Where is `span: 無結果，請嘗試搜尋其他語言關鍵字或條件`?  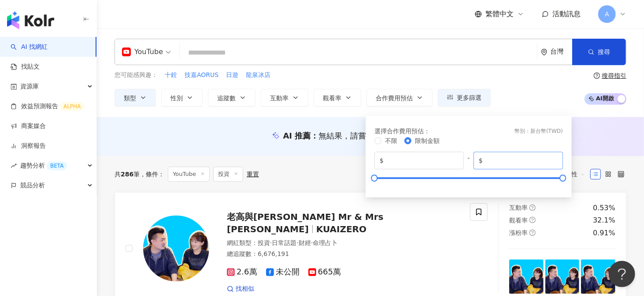 span: 無結果，請嘗試搜尋其他語言關鍵字或條件 is located at coordinates (394, 136).